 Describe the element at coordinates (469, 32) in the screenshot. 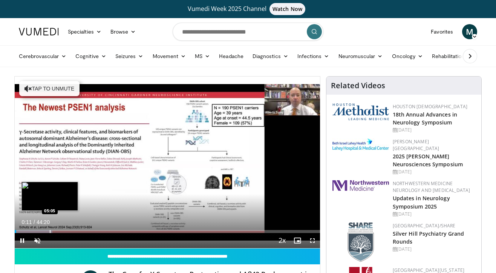

I see `span: M` at that location.